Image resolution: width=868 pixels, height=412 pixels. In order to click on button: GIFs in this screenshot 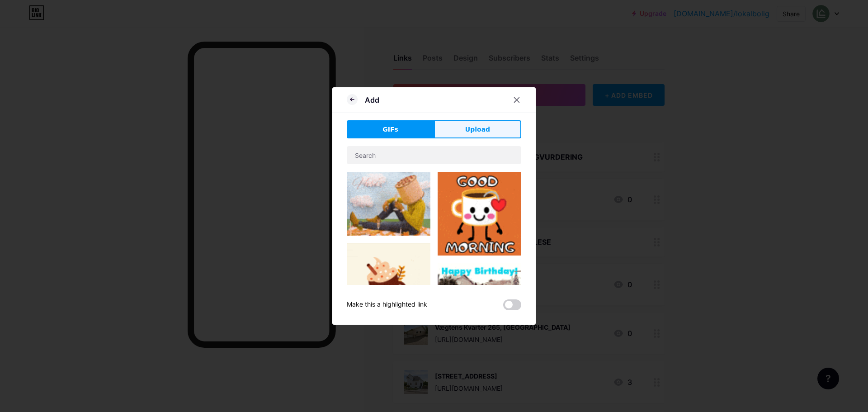, I will do `click(390, 129)`.